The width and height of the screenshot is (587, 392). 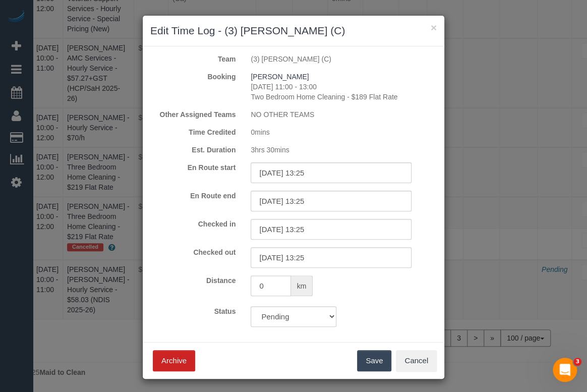 I want to click on label: Est. Duration, so click(x=193, y=150).